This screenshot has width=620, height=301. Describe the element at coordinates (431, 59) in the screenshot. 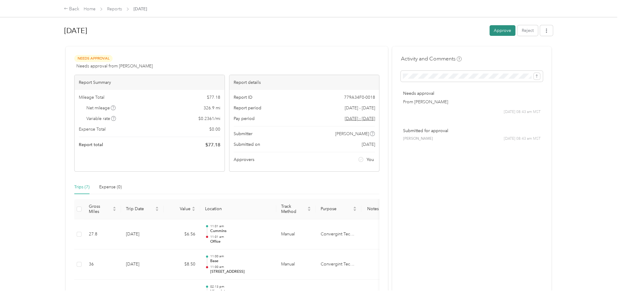

I see `h4: Activity and Comments` at that location.